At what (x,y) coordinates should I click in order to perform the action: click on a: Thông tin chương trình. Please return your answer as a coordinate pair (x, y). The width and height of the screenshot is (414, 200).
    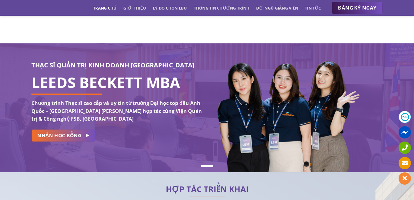
    Looking at the image, I should click on (222, 8).